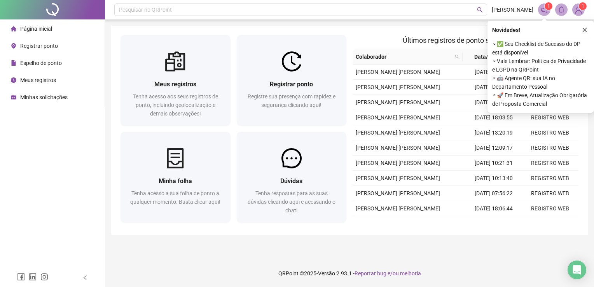 The image size is (594, 287). What do you see at coordinates (175, 105) in the screenshot?
I see `span: Tenha acesso aos seus registros de ponto, incluindo geolocalização e demais observações!` at bounding box center [175, 105].